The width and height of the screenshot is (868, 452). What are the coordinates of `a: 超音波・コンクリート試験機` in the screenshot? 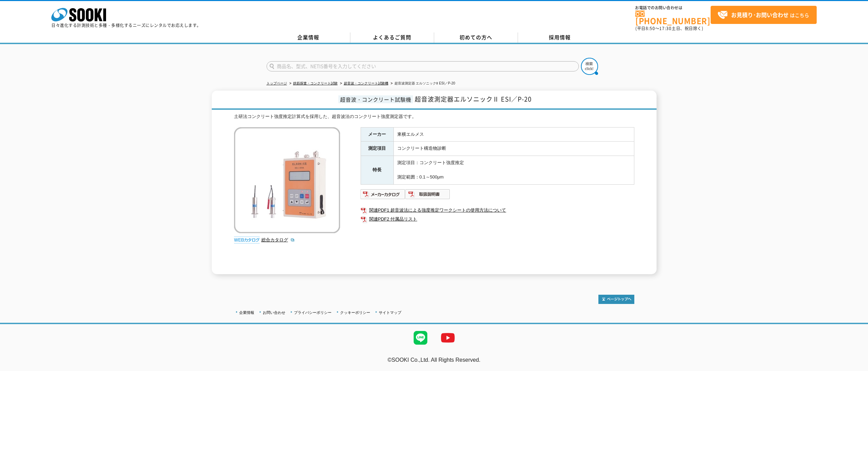 It's located at (366, 83).